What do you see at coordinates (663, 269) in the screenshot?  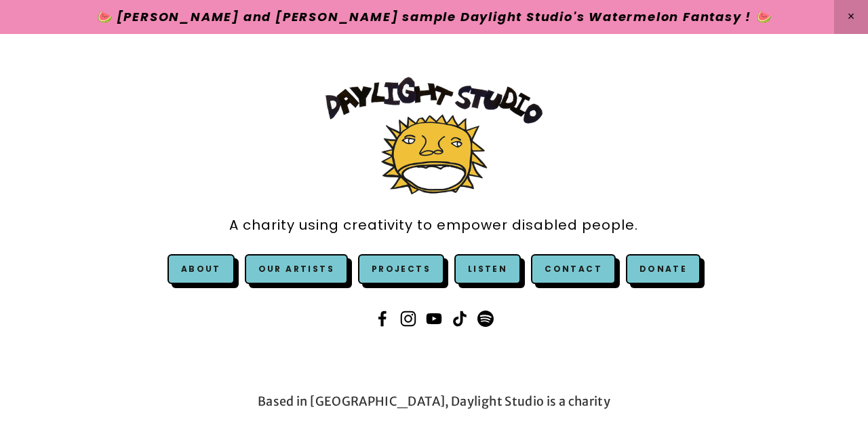 I see `a: Donate` at bounding box center [663, 269].